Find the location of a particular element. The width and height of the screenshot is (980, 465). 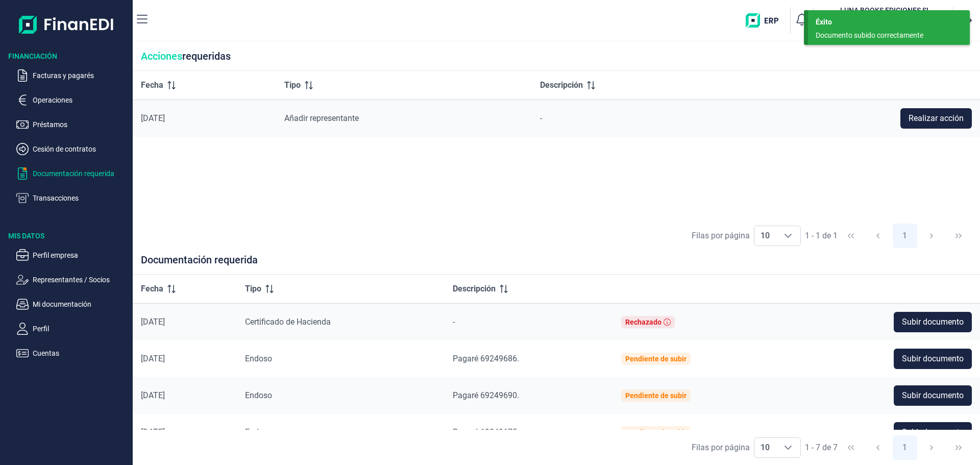

h3: LUNA BOOKS EDICIONES SL is located at coordinates (885, 10).